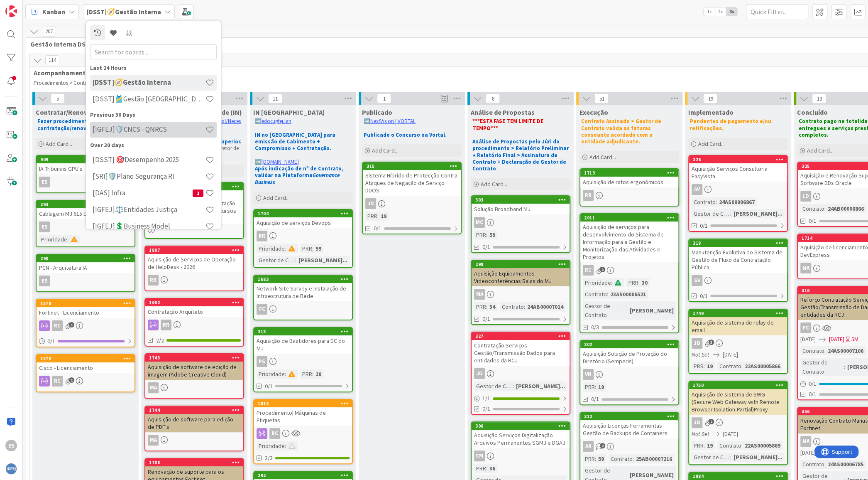 The image size is (868, 480). Describe the element at coordinates (520, 209) in the screenshot. I see `div: Solução Broadband MJ` at that location.